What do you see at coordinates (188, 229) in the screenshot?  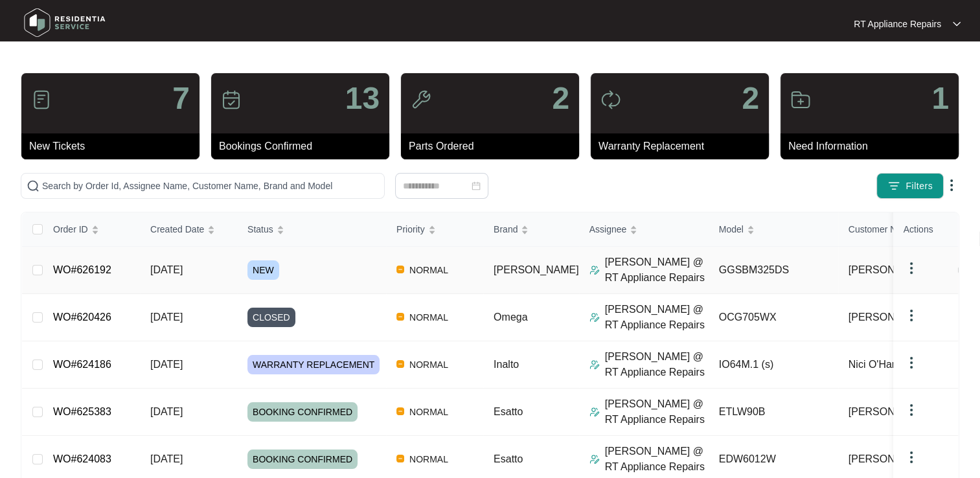 I see `th: Created Date` at bounding box center [188, 229].